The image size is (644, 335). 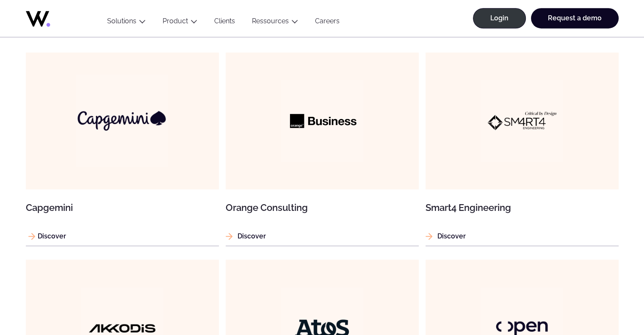 What do you see at coordinates (327, 22) in the screenshot?
I see `a: Careers` at bounding box center [327, 22].